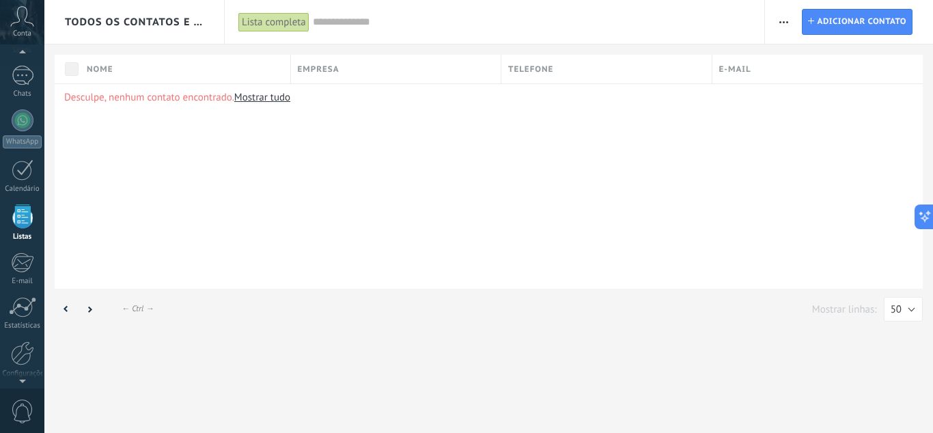 The image size is (933, 433). Describe the element at coordinates (903, 309) in the screenshot. I see `button: 50` at that location.